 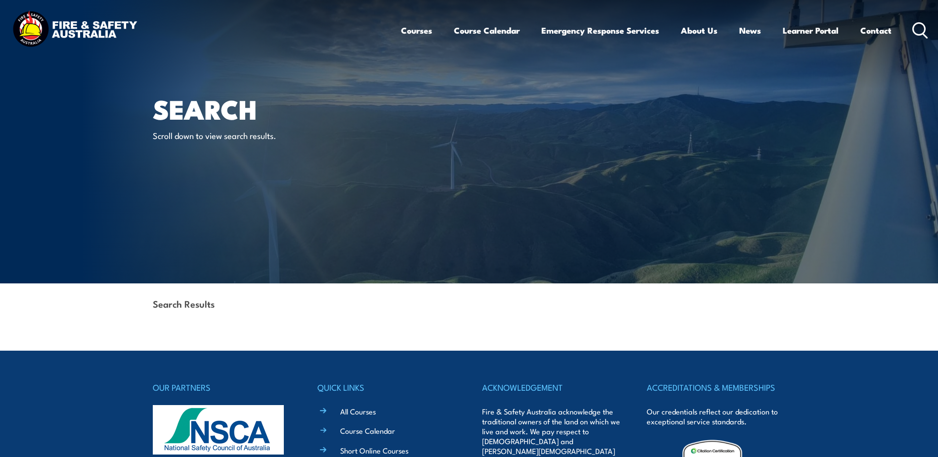 What do you see at coordinates (600, 30) in the screenshot?
I see `a: Emergency Response Services` at bounding box center [600, 30].